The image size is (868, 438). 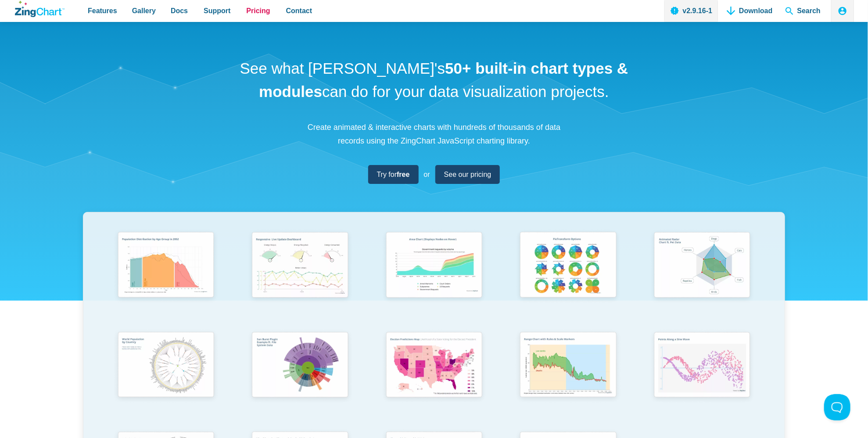 What do you see at coordinates (403, 174) in the screenshot?
I see `strong: free` at bounding box center [403, 174].